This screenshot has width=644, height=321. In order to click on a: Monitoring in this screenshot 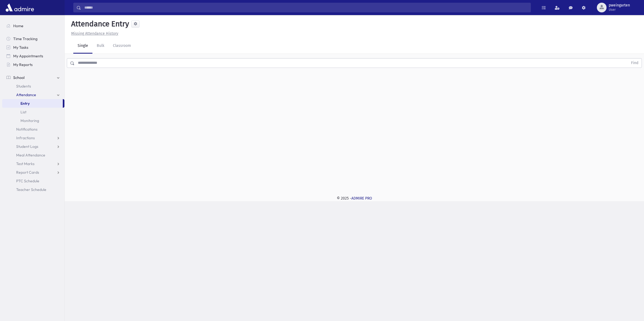, I will do `click(33, 121)`.